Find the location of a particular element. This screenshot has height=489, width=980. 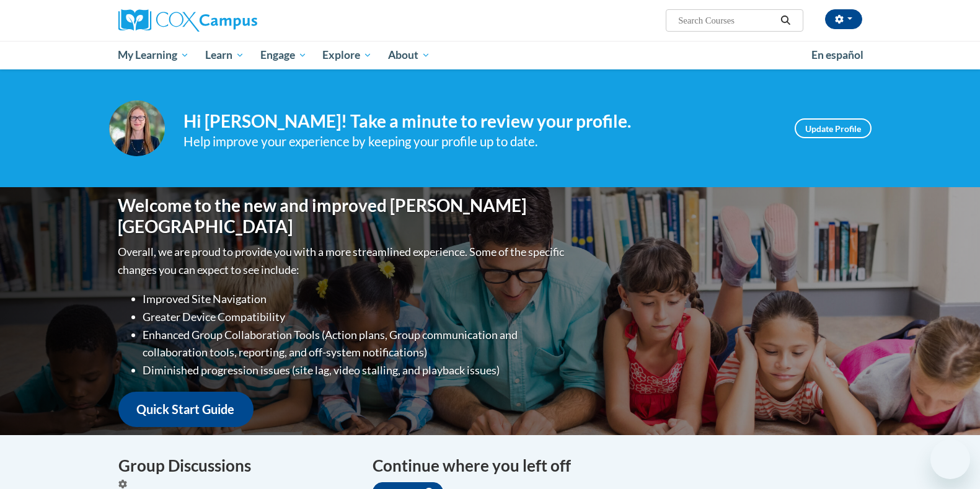

span: En español is located at coordinates (838, 55).